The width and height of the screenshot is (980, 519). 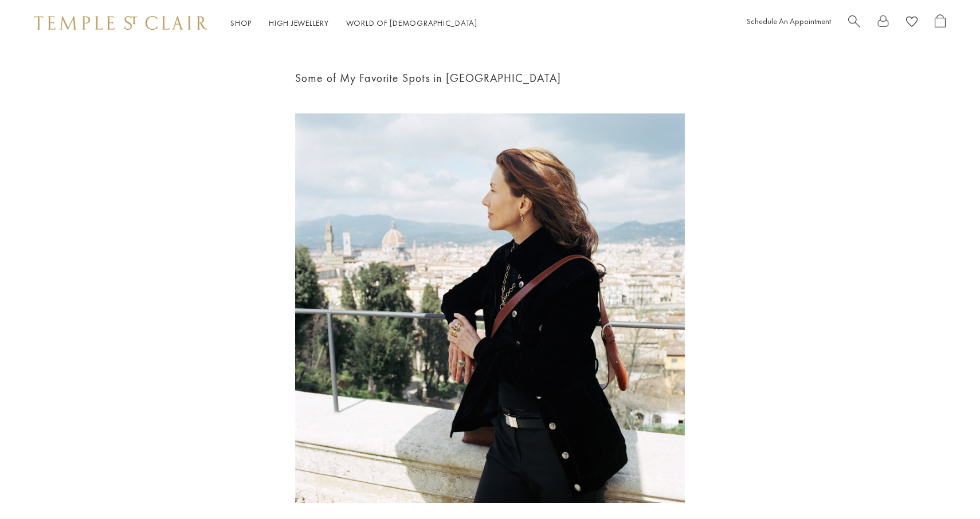 What do you see at coordinates (939, 23) in the screenshot?
I see `a: Open Shopping Bag` at bounding box center [939, 23].